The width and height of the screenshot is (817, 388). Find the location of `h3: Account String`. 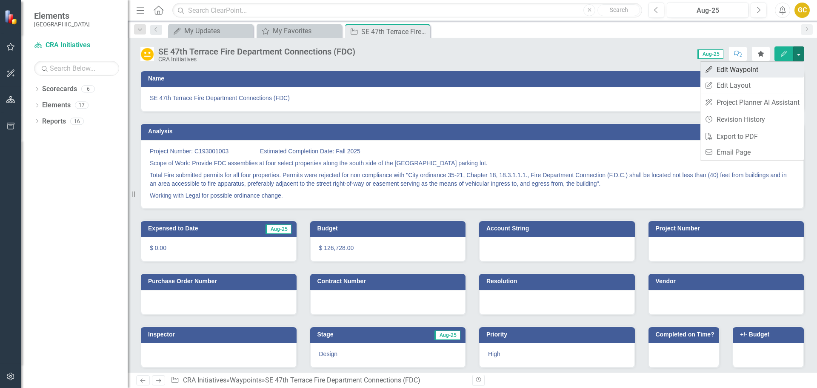

h3: Account String is located at coordinates (559, 228).